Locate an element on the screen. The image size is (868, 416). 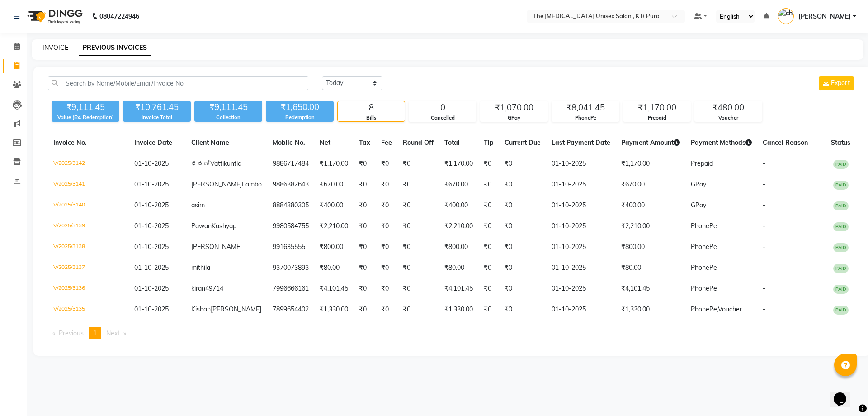
span: 49714 is located at coordinates (214, 288).